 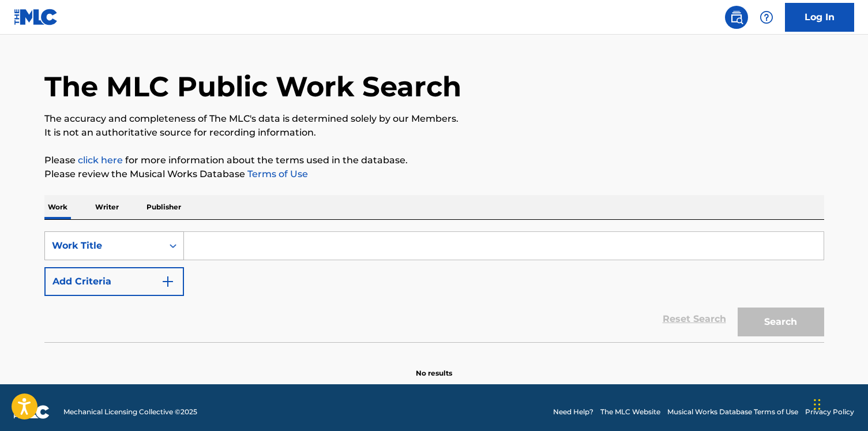 I want to click on a: Terms of Use, so click(x=276, y=174).